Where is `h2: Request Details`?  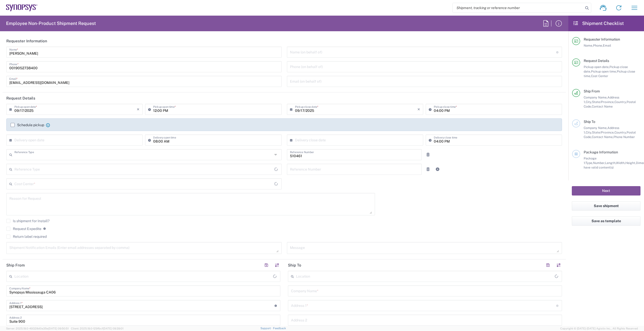 h2: Request Details is located at coordinates (21, 99).